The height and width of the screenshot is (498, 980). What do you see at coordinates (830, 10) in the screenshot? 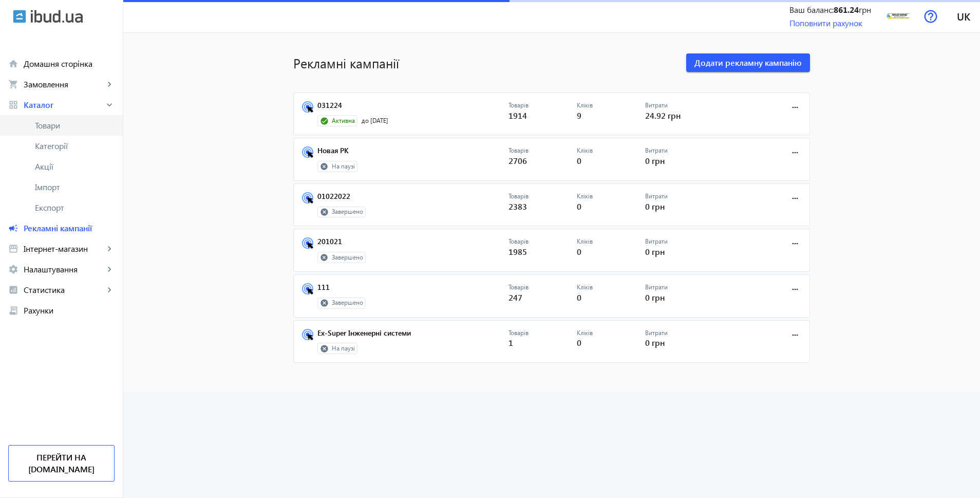
I see `div: Ваш баланс: грн` at bounding box center [830, 10].